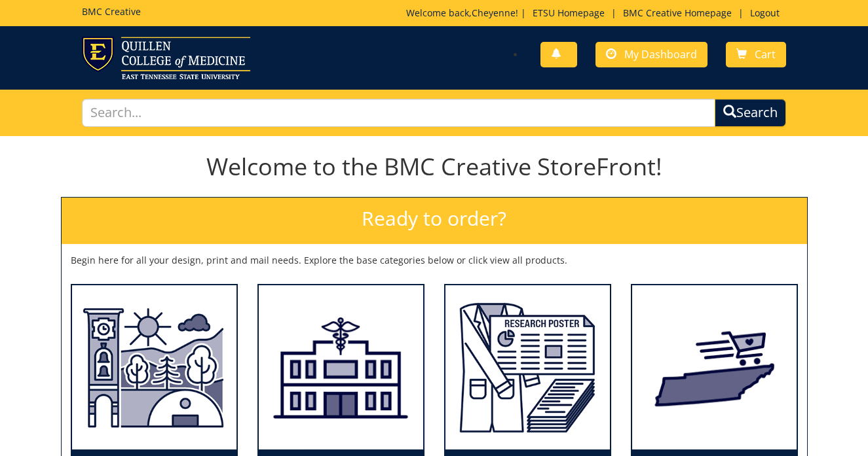 The height and width of the screenshot is (456, 868). I want to click on p: Welcome back, ! | | |, so click(596, 13).